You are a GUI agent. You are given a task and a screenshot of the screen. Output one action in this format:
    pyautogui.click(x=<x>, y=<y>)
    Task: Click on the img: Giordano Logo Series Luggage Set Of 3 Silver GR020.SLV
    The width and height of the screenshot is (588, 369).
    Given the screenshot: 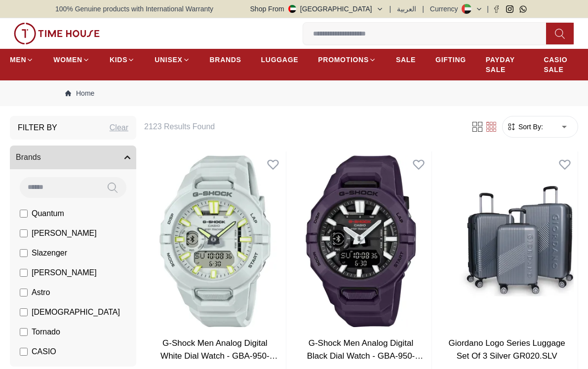 What is the action you would take?
    pyautogui.click(x=507, y=241)
    